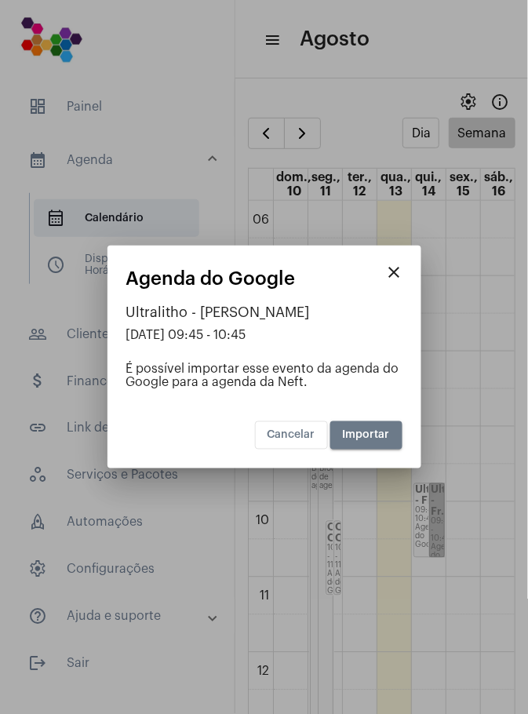  I want to click on mat-icon: close, so click(395, 272).